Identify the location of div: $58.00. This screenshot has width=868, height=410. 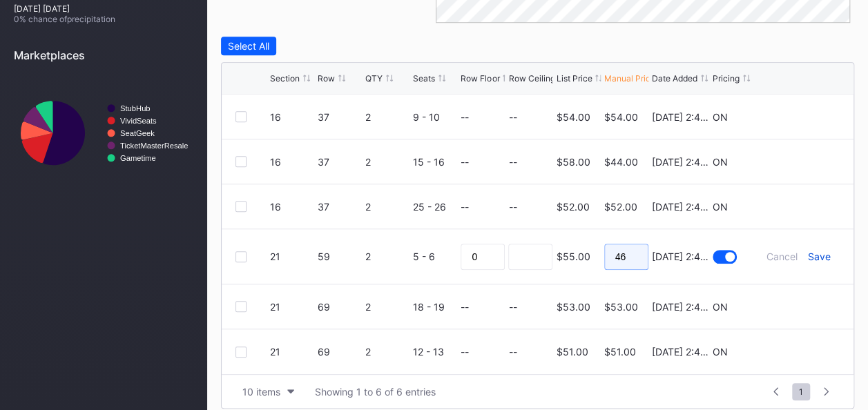
(572, 162).